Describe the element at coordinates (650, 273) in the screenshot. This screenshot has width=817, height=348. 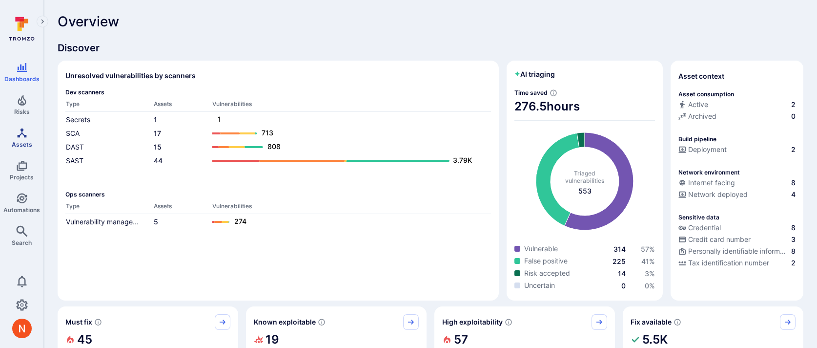
I see `a: 3%` at that location.